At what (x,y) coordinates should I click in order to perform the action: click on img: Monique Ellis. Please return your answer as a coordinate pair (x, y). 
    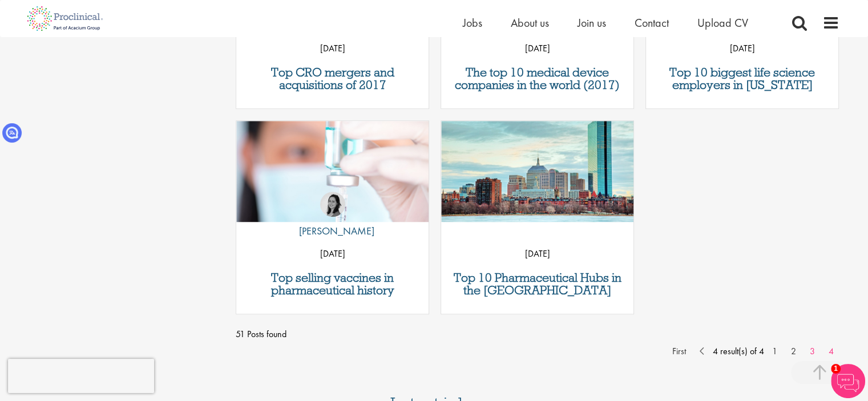
    Looking at the image, I should click on (333, 204).